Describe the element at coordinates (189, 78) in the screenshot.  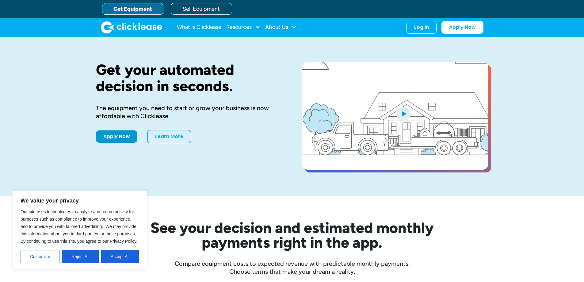
I see `h1: Get your automated decision in seconds.` at that location.